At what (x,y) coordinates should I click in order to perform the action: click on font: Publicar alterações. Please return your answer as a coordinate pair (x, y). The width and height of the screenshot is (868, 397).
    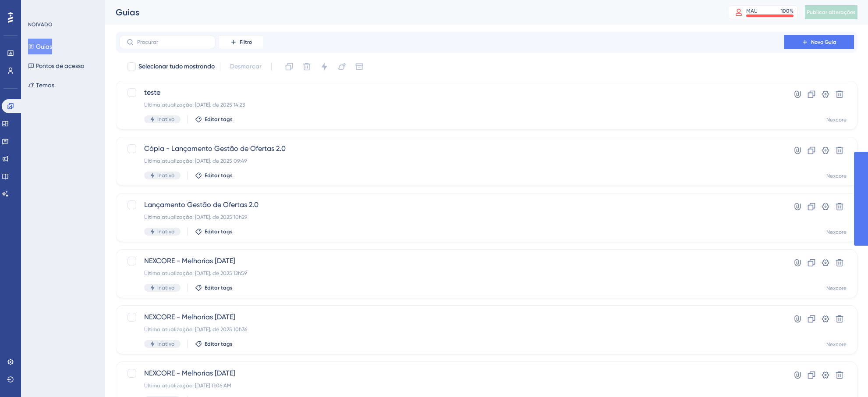
    Looking at the image, I should click on (832, 12).